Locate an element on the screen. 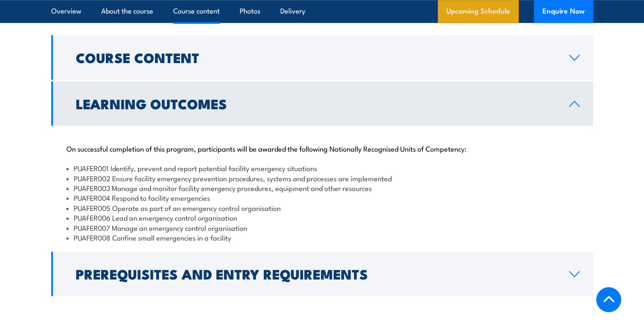 This screenshot has height=335, width=644. a: Prerequisites and Entry Requirements is located at coordinates (322, 274).